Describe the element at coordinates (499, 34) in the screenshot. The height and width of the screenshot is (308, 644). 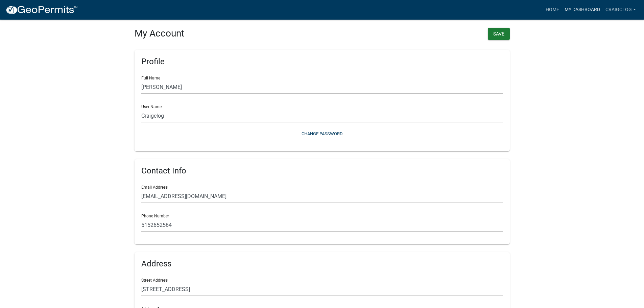
I see `button: Save` at that location.